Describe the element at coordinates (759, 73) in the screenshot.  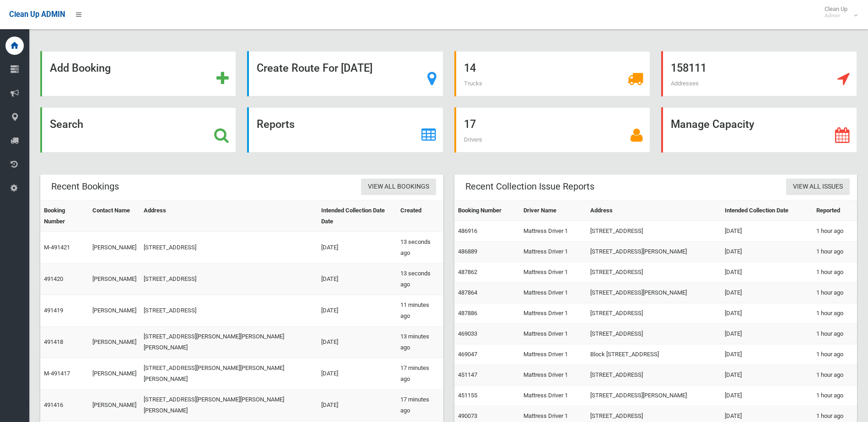
I see `a: 158111 Addresses` at that location.